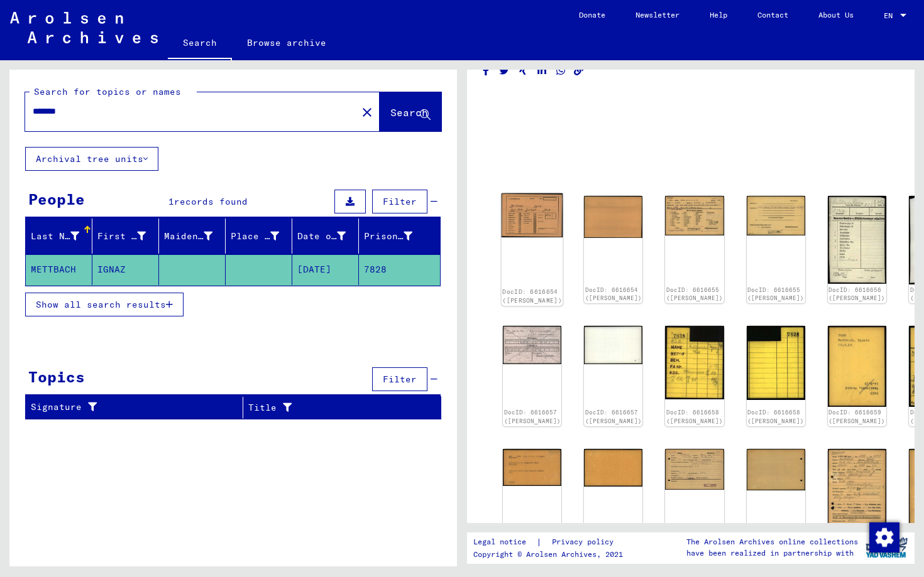 The height and width of the screenshot is (577, 924). What do you see at coordinates (126, 269) in the screenshot?
I see `mat-cell: IGNAZ` at bounding box center [126, 269].